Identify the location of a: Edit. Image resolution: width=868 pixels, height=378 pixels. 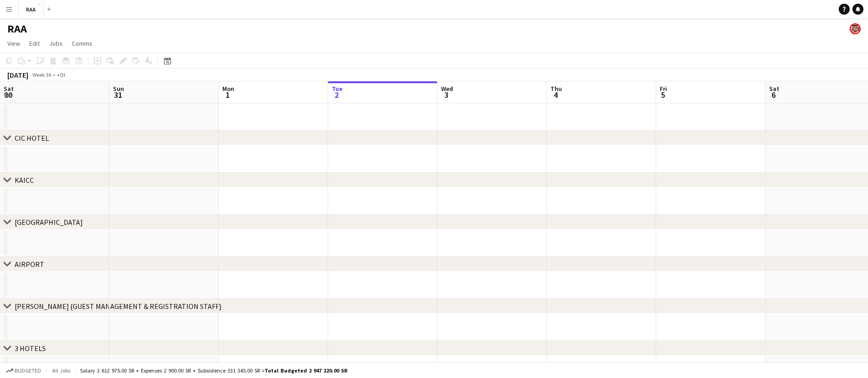
(34, 44).